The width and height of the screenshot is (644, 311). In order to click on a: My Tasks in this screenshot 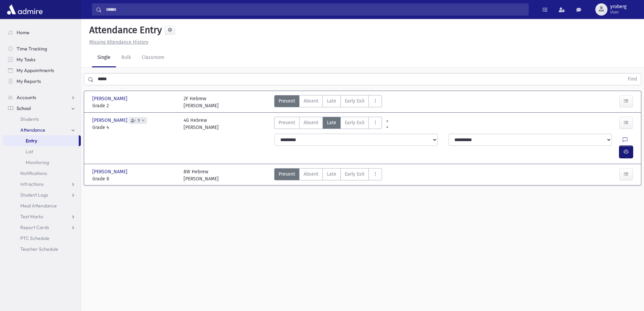, I will do `click(42, 59)`.